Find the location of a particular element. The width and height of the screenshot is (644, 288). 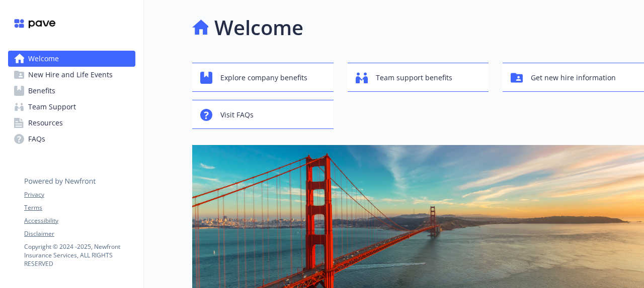

a: New Hire and Life Events is located at coordinates (72, 75).